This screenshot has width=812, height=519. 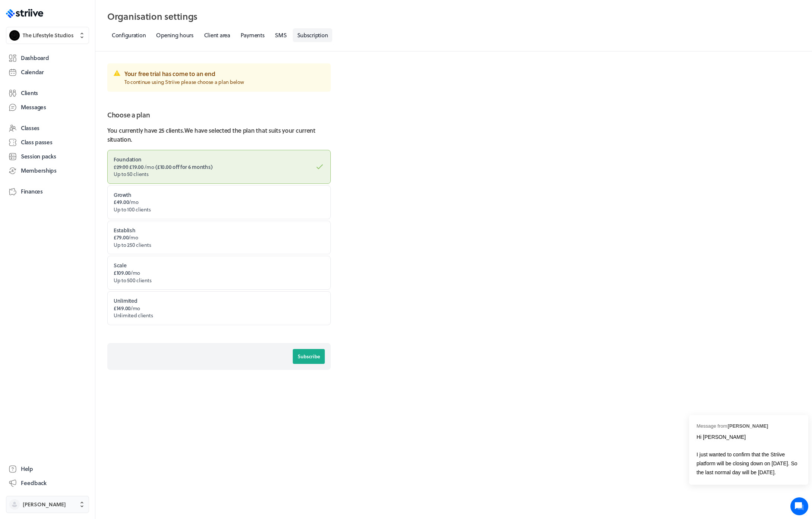 What do you see at coordinates (132, 210) in the screenshot?
I see `span: Up to 100 clients` at bounding box center [132, 210].